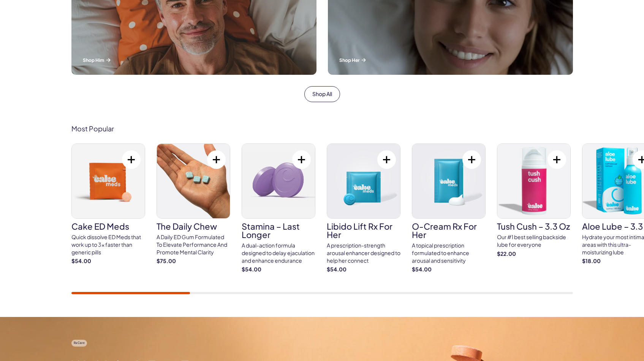 The width and height of the screenshot is (644, 361). What do you see at coordinates (109, 226) in the screenshot?
I see `h3: Cake ED Meds` at bounding box center [109, 226].